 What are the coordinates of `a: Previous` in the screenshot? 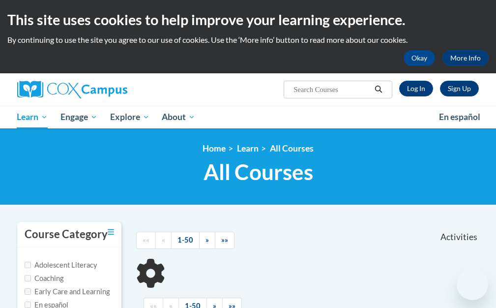 It's located at (163, 240).